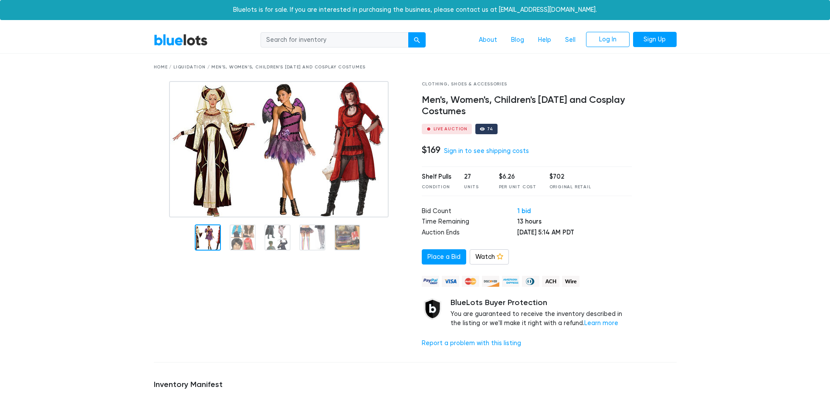 The image size is (830, 397). What do you see at coordinates (475, 177) in the screenshot?
I see `div: 27` at bounding box center [475, 177].